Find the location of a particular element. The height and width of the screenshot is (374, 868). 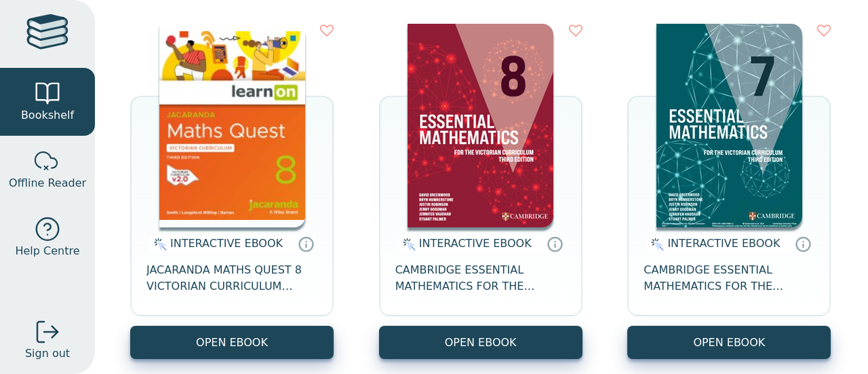

img: 74ac9c93-f18e-48ff-8845-8bc424c3d3aa.jpg is located at coordinates (729, 126).